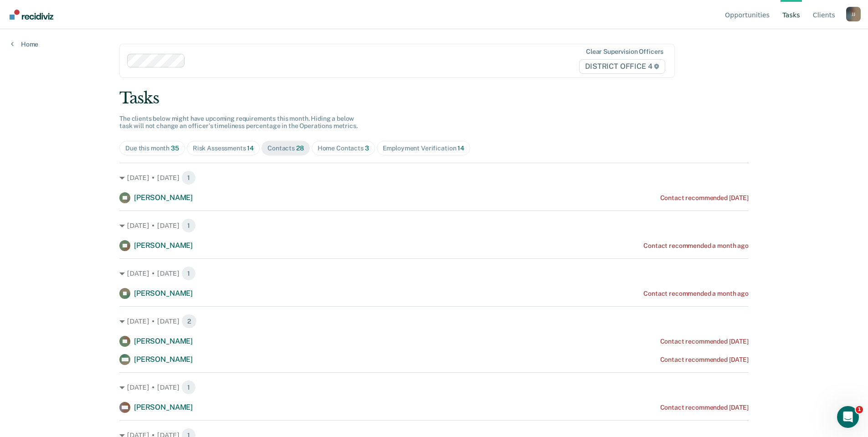 This screenshot has height=437, width=868. Describe the element at coordinates (343, 148) in the screenshot. I see `div: Home Contacts` at that location.